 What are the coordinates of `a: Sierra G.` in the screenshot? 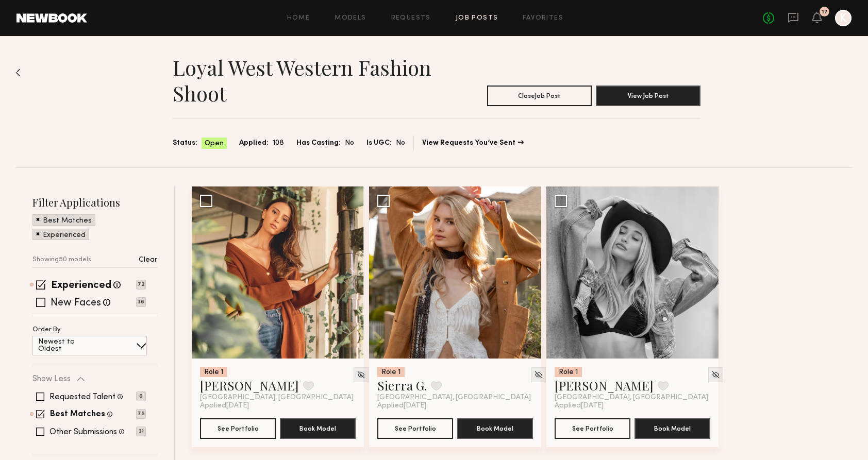 It's located at (402, 386).